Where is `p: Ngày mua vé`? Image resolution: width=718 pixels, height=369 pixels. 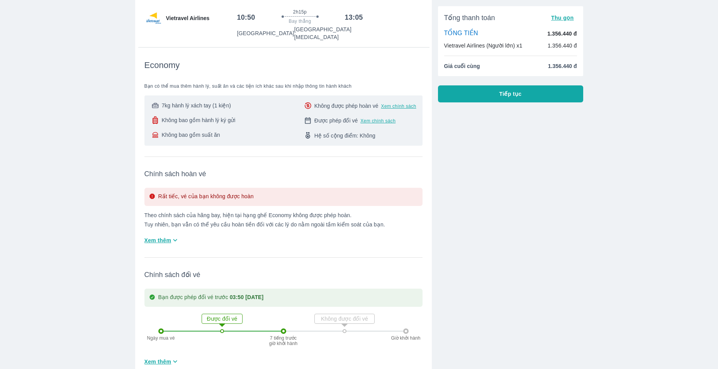
p: Ngày mua vé is located at coordinates (161, 338).